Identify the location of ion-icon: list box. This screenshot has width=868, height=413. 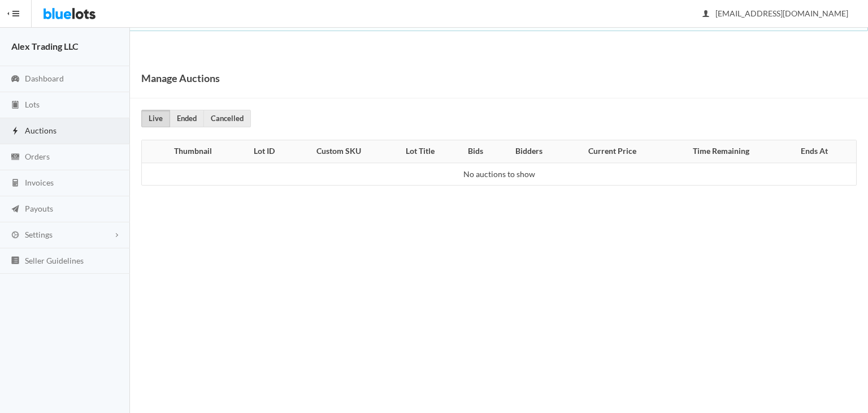
(15, 261).